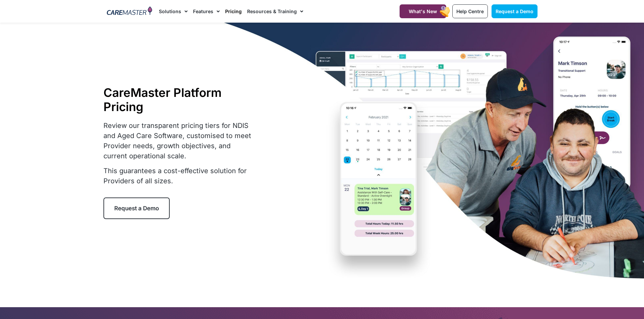 The width and height of the screenshot is (644, 319). I want to click on span: Help Centre, so click(470, 11).